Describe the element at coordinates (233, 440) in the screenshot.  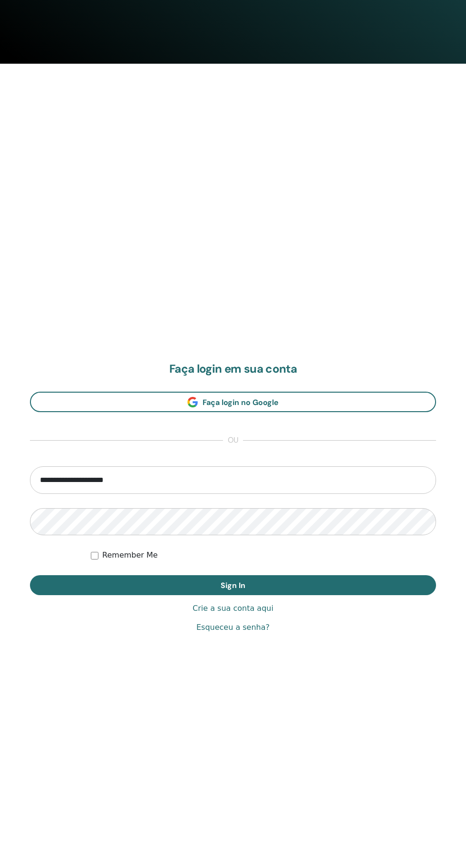
I see `span: ou` at that location.